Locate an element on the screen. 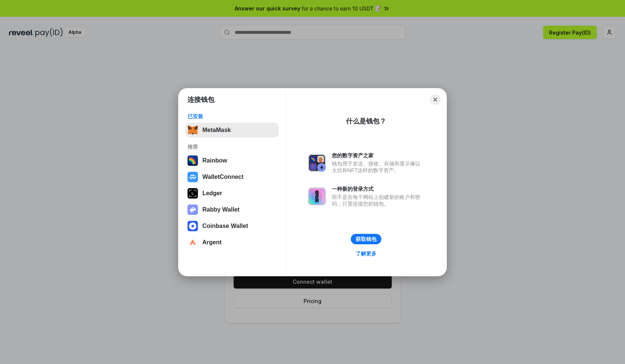 The height and width of the screenshot is (364, 625). button: 获取钱包 is located at coordinates (366, 239).